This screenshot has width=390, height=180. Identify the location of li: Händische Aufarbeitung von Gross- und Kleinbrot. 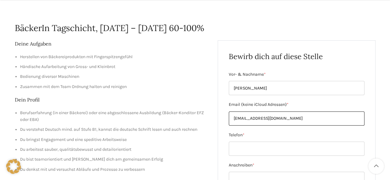
(114, 67).